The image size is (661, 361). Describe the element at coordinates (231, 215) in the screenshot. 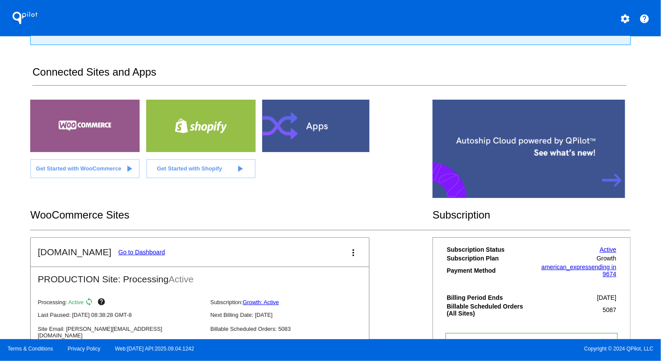

I see `h2: WooCommerce Sites` at that location.